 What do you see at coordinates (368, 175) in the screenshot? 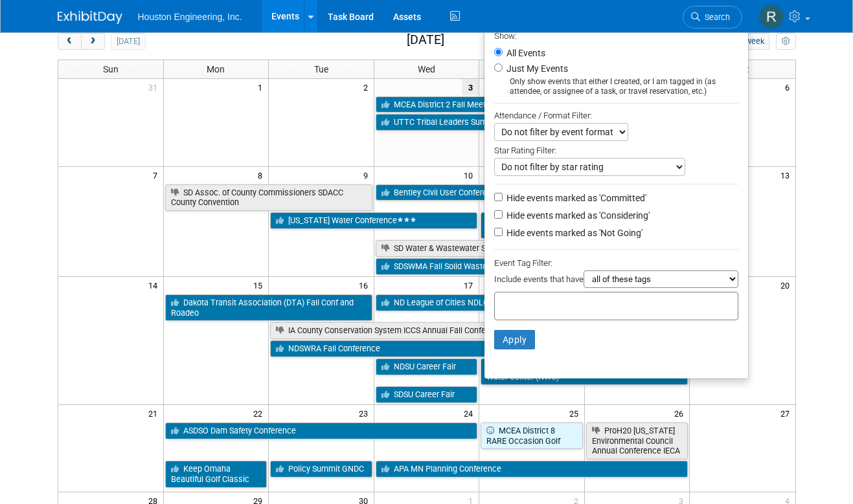
I see `span: 9` at bounding box center [368, 175].